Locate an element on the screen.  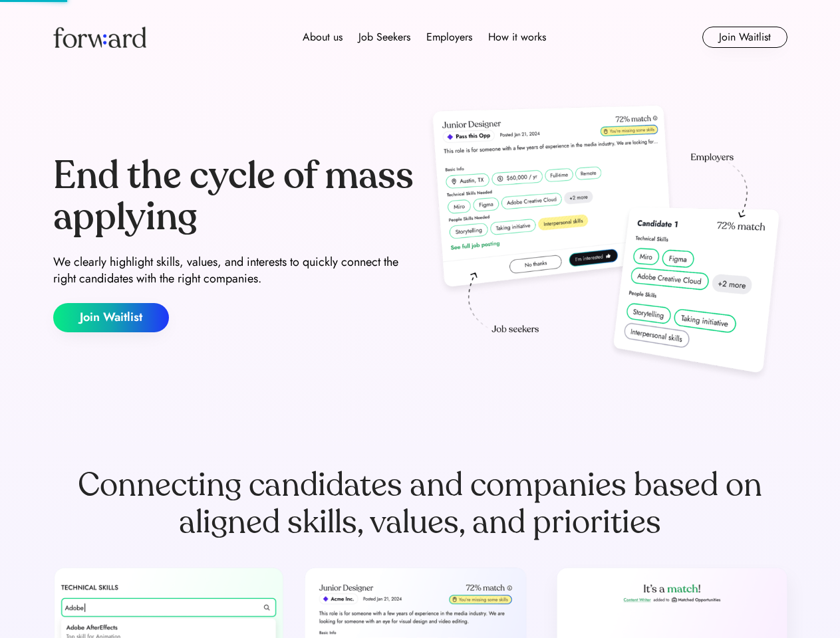
div: About us is located at coordinates (323, 37).